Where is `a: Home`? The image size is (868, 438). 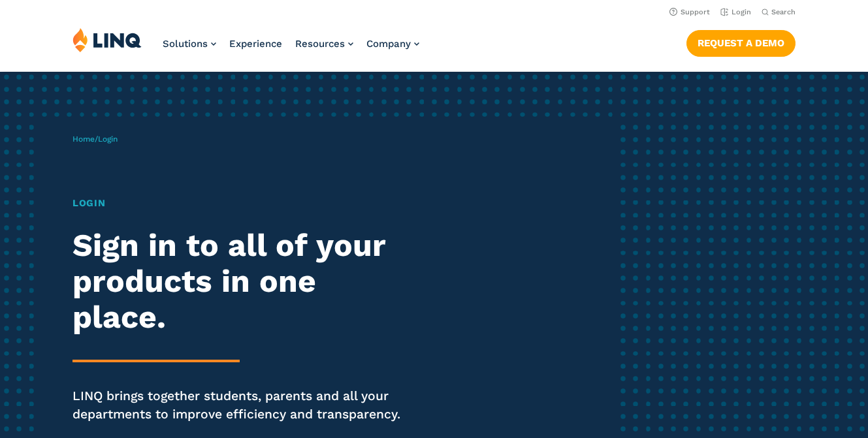 a: Home is located at coordinates (84, 139).